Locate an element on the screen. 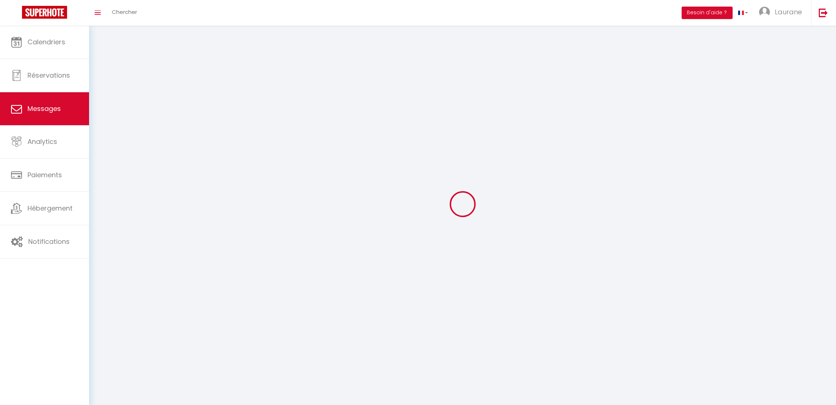 The height and width of the screenshot is (405, 836). span: Paiements is located at coordinates (45, 175).